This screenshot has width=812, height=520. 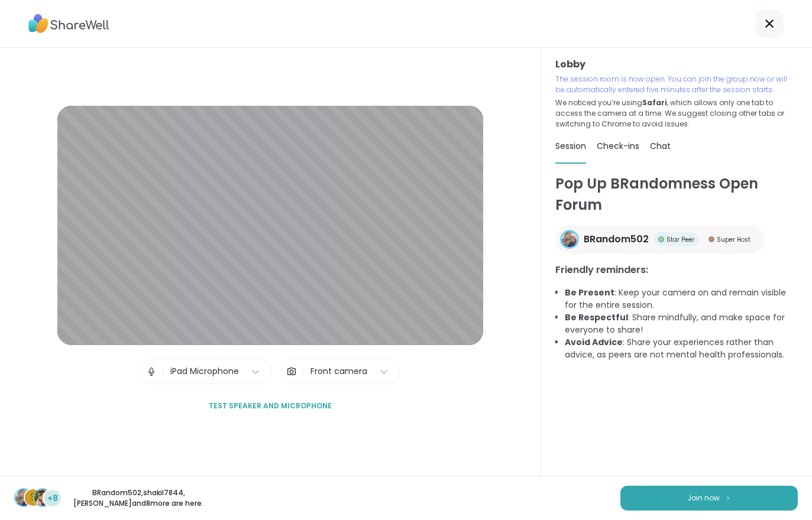 What do you see at coordinates (42, 497) in the screenshot?
I see `img: Adrienne_QueenOfTheDawn` at bounding box center [42, 497].